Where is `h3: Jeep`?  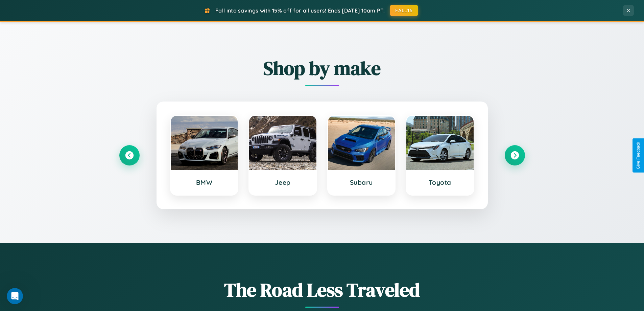 h3: Jeep is located at coordinates (283, 182).